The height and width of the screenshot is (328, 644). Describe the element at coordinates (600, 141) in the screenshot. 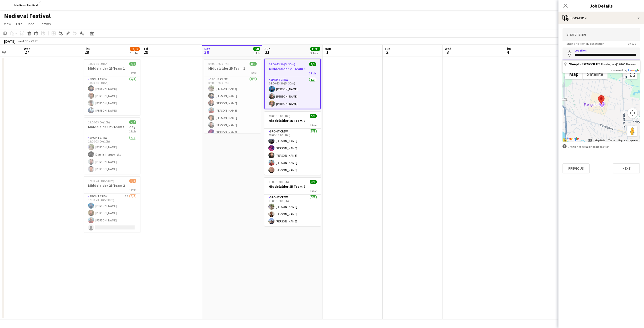

I see `button: Map Data` at that location.